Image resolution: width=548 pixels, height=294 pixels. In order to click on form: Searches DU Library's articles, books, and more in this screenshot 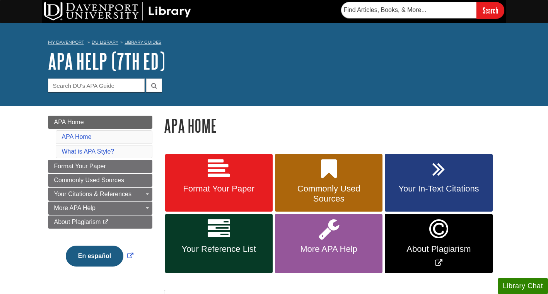, I will do `click(423, 10)`.